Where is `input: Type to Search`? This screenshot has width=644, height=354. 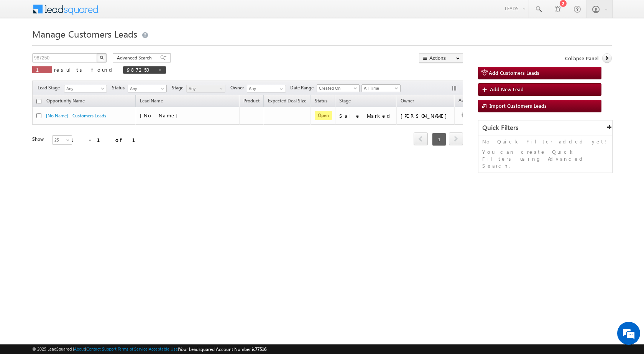 input: Type to Search is located at coordinates (267, 88).